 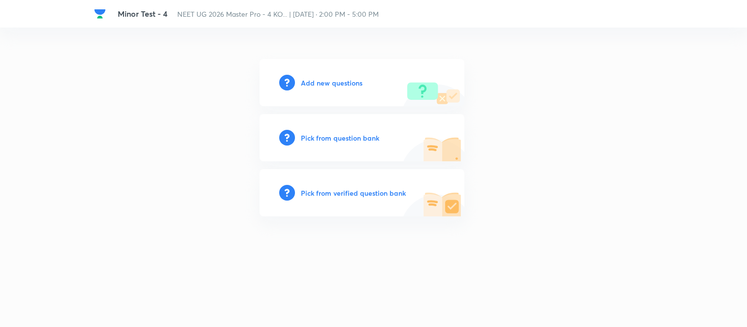 What do you see at coordinates (353, 193) in the screenshot?
I see `h6: Pick from verified question bank` at bounding box center [353, 193].